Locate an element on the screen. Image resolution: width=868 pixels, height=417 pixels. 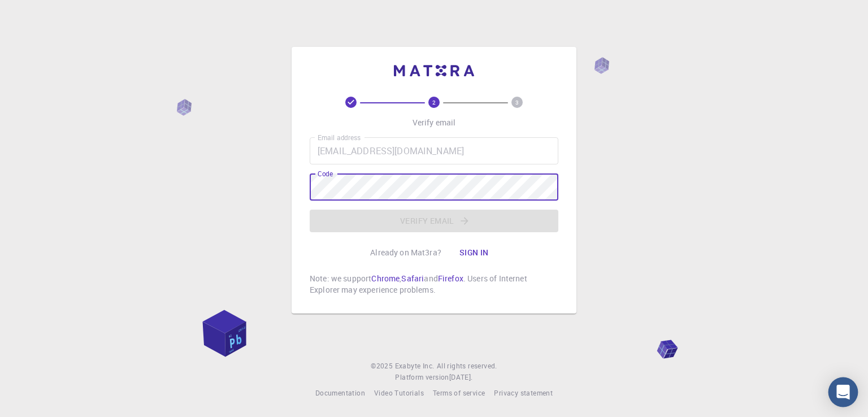
a: Chrome is located at coordinates (386, 278).